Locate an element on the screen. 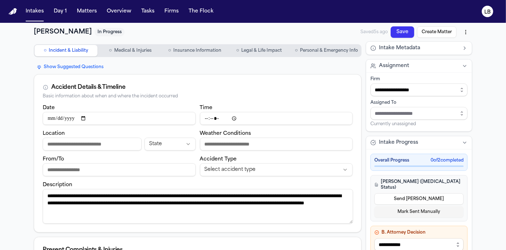 The width and height of the screenshot is (506, 250). a: The Flock is located at coordinates (201, 11).